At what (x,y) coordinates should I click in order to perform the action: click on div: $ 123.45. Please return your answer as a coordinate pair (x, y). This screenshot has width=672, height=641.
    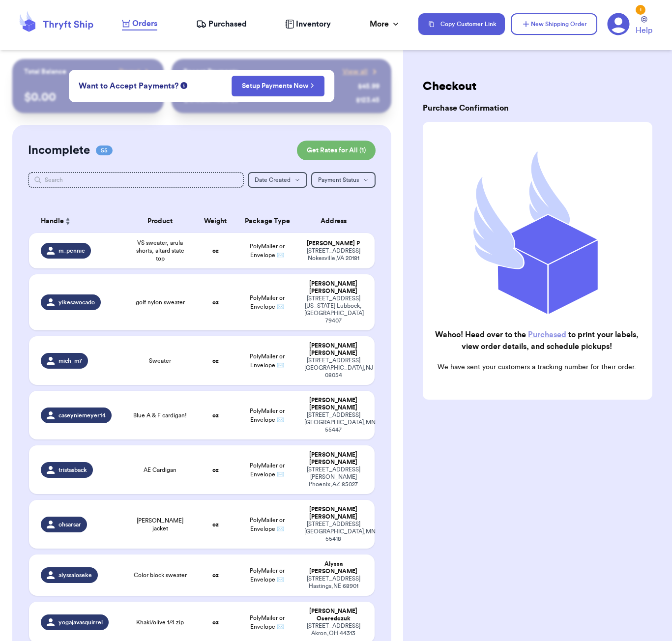
    Looking at the image, I should click on (368, 100).